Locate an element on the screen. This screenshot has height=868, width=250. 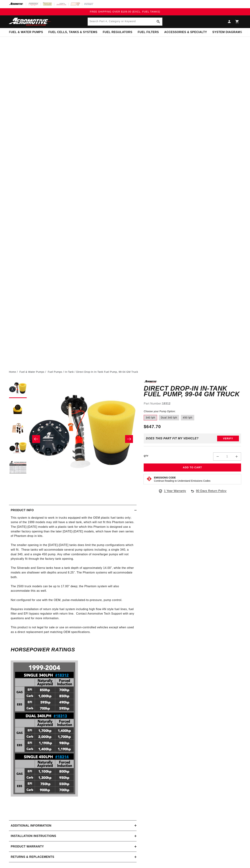
strong: Emissions Code is located at coordinates (165, 477).